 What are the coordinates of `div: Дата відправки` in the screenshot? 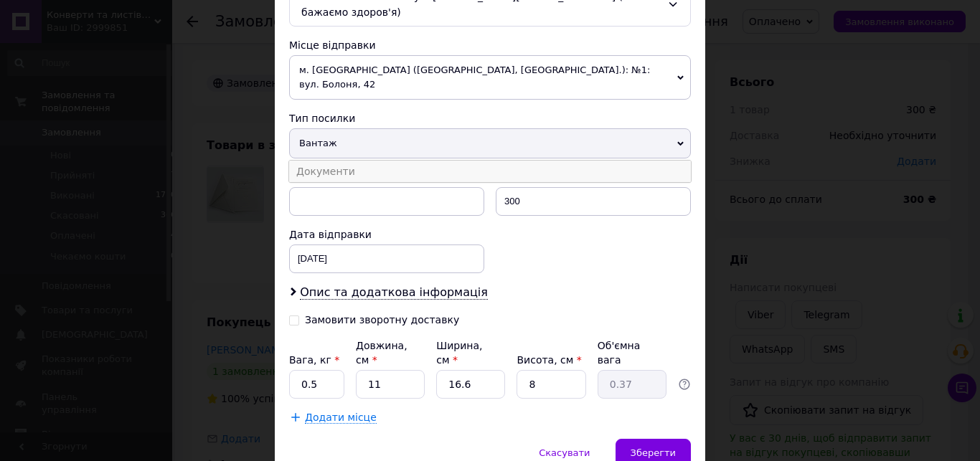 It's located at (387, 234).